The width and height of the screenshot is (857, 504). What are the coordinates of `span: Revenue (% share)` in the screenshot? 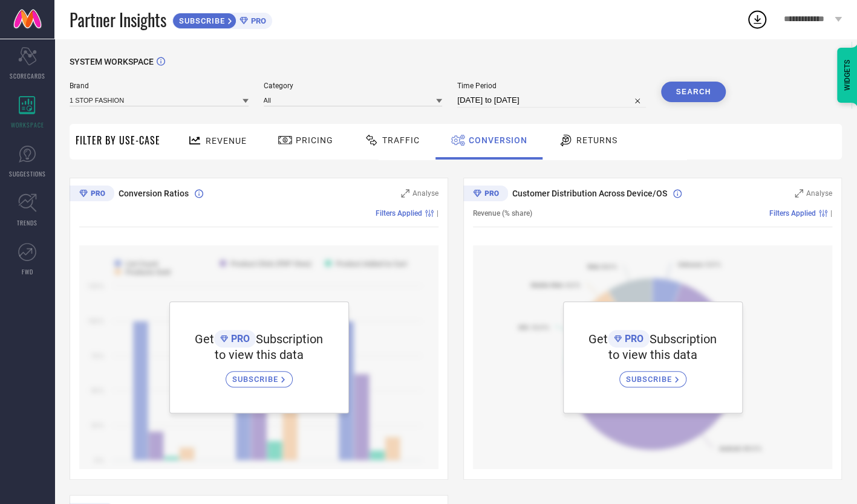 It's located at (503, 213).